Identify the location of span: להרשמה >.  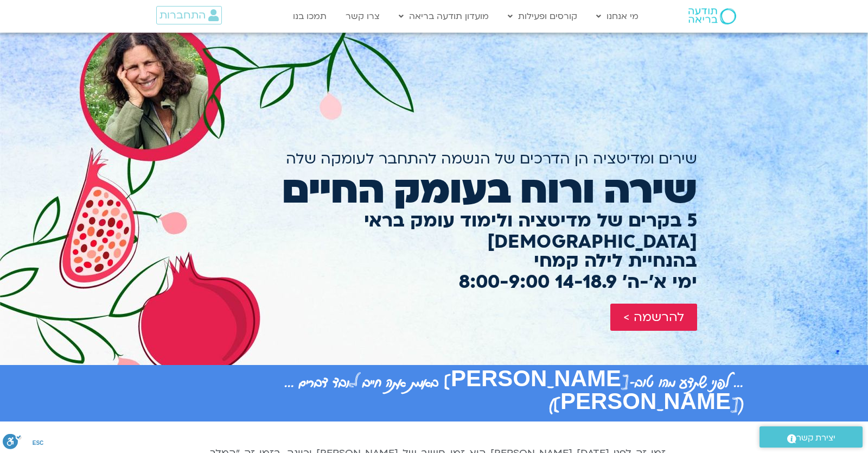
(654, 317).